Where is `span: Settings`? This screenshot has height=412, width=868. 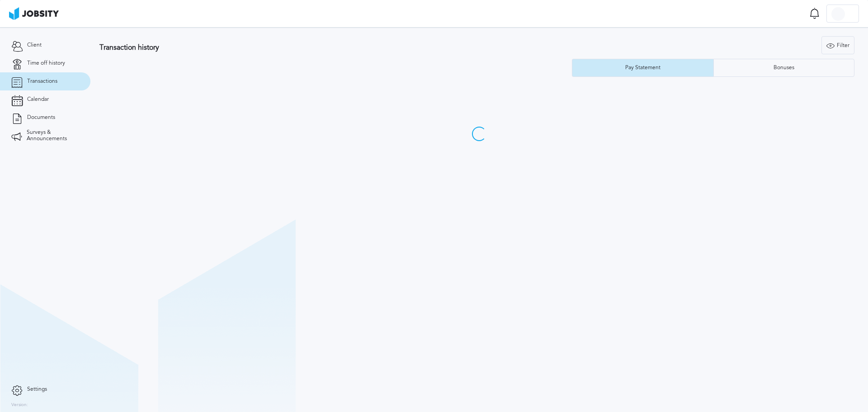
span: Settings is located at coordinates (37, 389).